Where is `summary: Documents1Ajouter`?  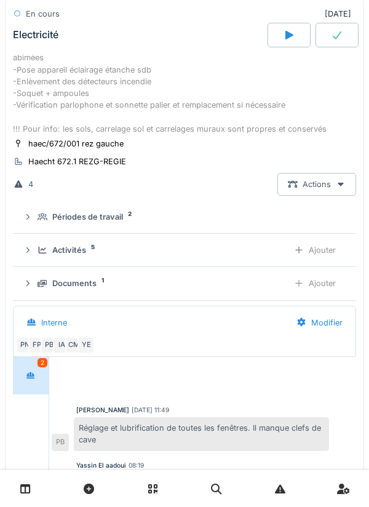 summary: Documents1Ajouter is located at coordinates (184, 283).